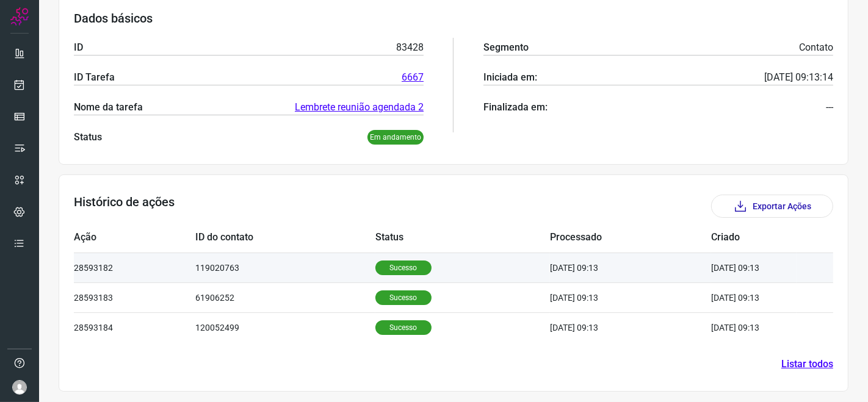 This screenshot has height=402, width=868. What do you see at coordinates (88, 137) in the screenshot?
I see `p: Status` at bounding box center [88, 137].